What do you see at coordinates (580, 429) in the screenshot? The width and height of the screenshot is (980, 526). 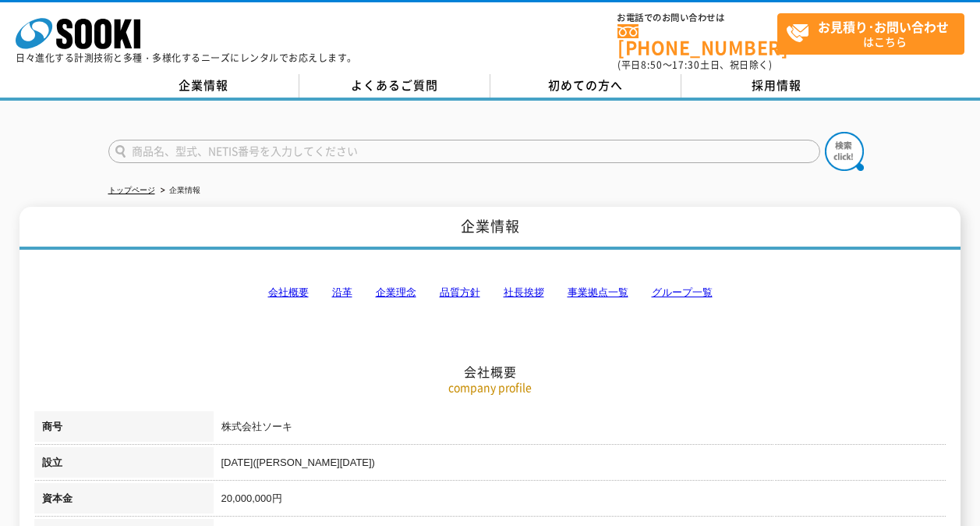 I see `td: 株式会社ソーキ` at bounding box center [580, 429].